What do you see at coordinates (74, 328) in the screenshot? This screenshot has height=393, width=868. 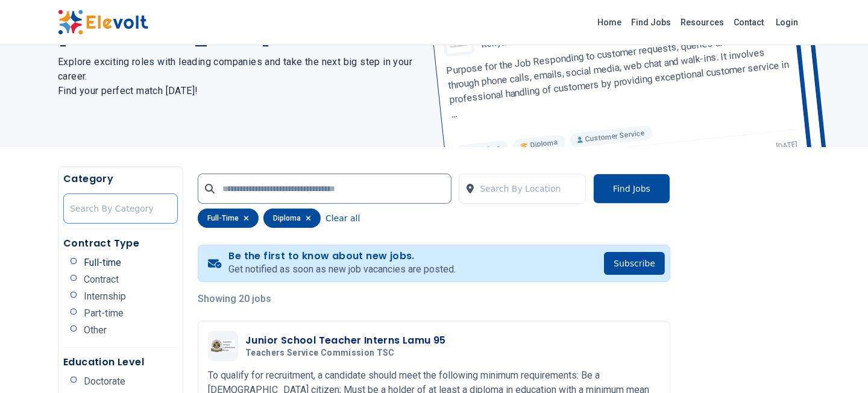 I see `input: Other` at bounding box center [74, 328].